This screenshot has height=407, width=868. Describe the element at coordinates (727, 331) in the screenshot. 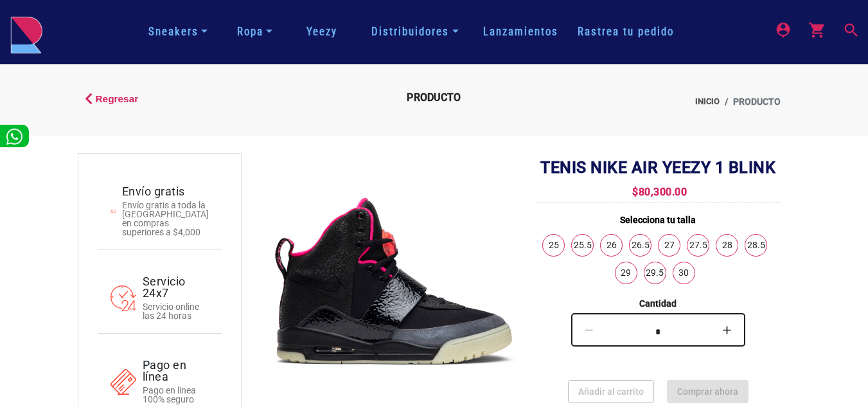

I see `mat-icon: add` at that location.